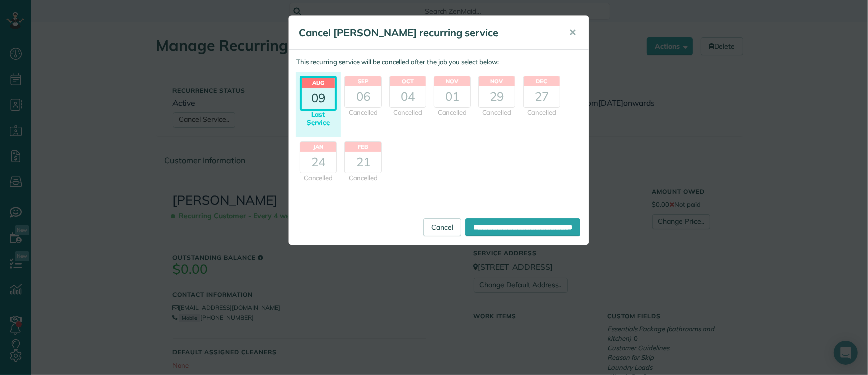 The width and height of the screenshot is (868, 375). Describe the element at coordinates (319, 98) in the screenshot. I see `div: 09` at that location.